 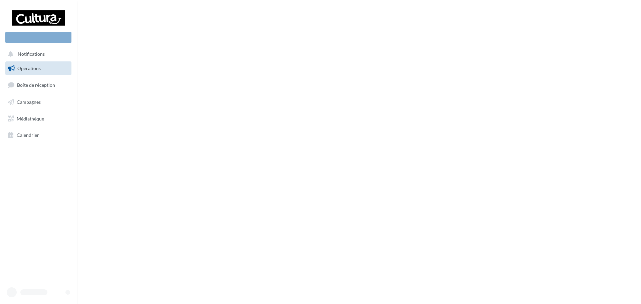 What do you see at coordinates (29, 102) in the screenshot?
I see `span: Campagnes` at bounding box center [29, 102].